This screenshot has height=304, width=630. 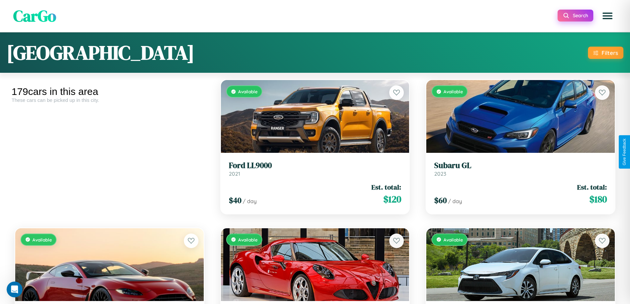 I want to click on span: $ 60, so click(x=441, y=200).